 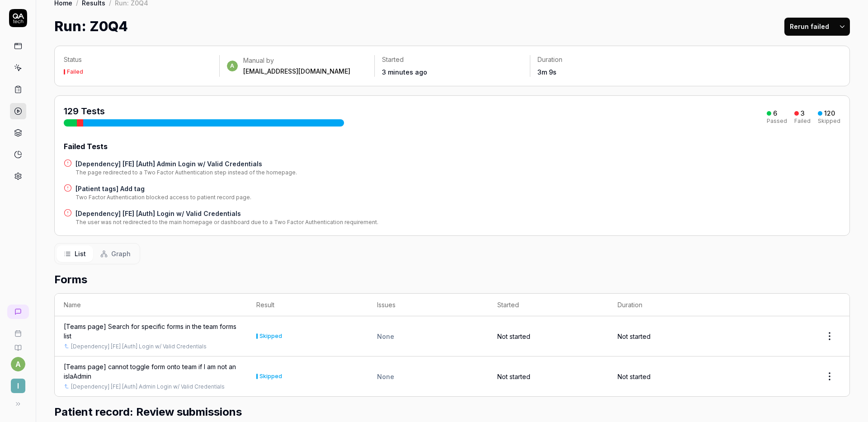 I want to click on a: [Patient tags] Add tag, so click(x=163, y=188).